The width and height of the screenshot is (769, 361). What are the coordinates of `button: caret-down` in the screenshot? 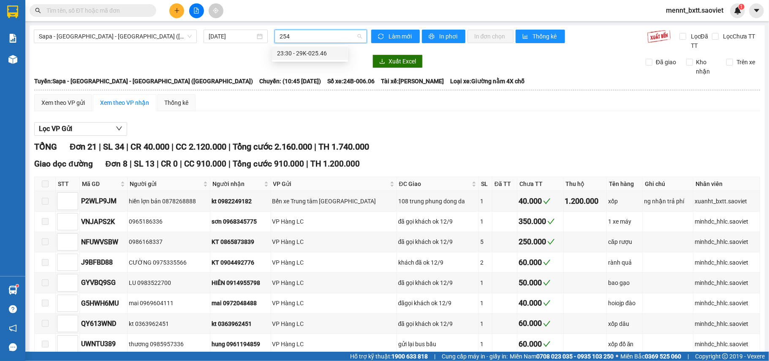 It's located at (756, 11).